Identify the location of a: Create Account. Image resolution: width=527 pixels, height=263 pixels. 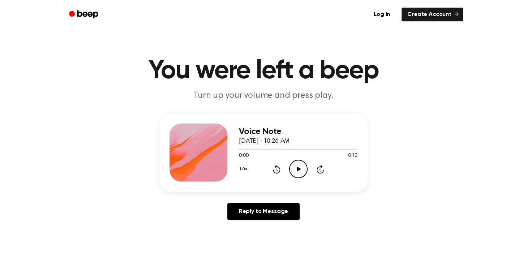
(432, 14).